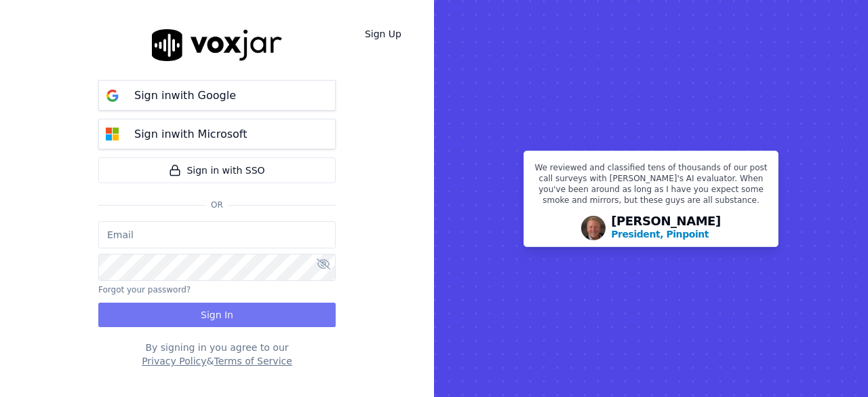 The width and height of the screenshot is (868, 397). I want to click on div: By signing in you agree to our &, so click(217, 355).